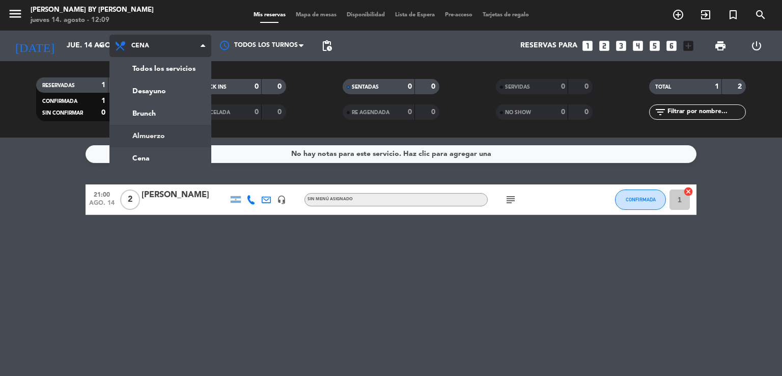 This screenshot has width=782, height=376. I want to click on span: CANCELADA, so click(214, 112).